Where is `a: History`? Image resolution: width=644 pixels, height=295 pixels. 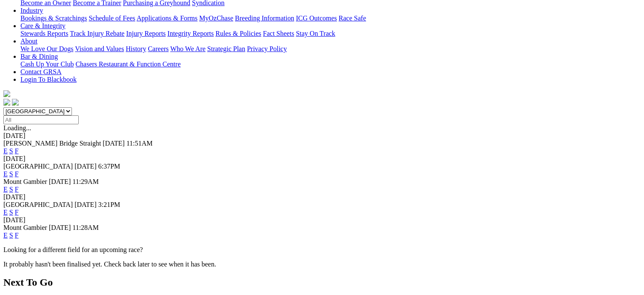 a: History is located at coordinates (136, 49).